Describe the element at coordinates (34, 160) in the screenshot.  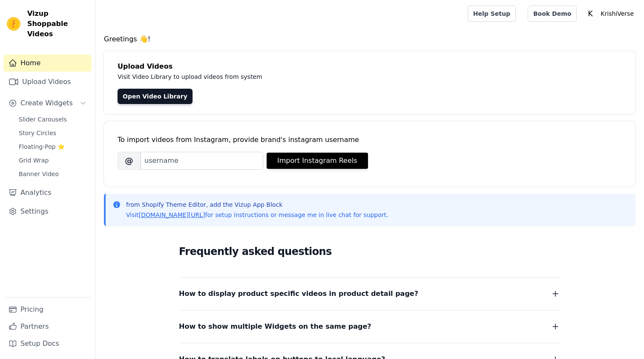
I see `span: Grid Wrap` at that location.